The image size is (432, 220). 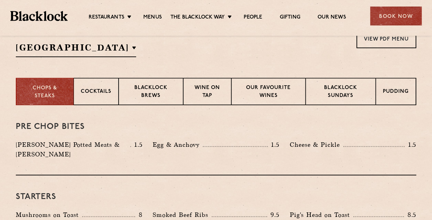 What do you see at coordinates (96, 92) in the screenshot?
I see `p: Cocktails` at bounding box center [96, 92].